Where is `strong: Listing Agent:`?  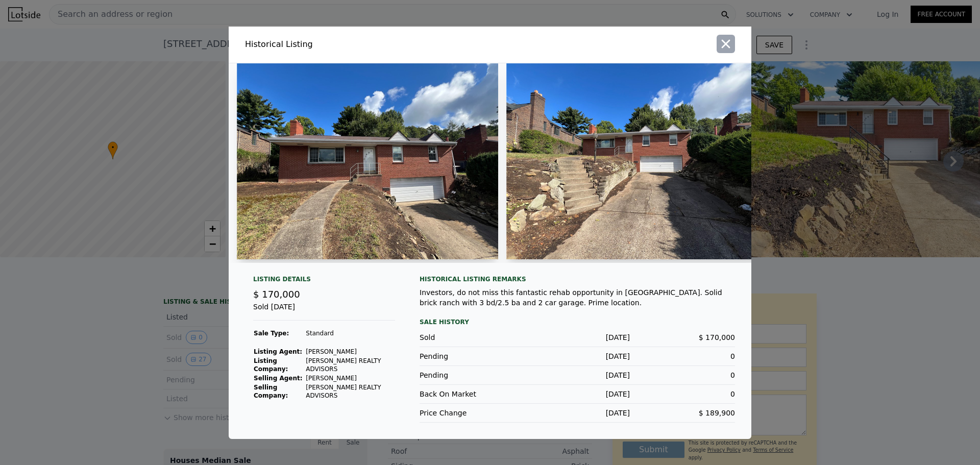
strong: Listing Agent: is located at coordinates (278, 352).